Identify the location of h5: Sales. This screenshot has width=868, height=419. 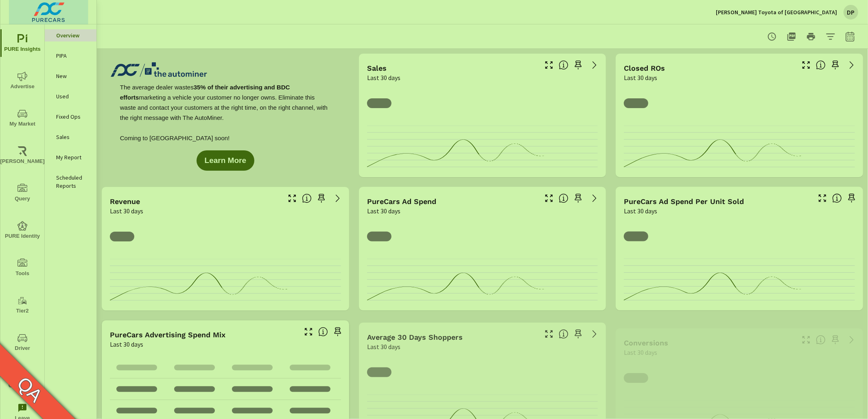
(377, 68).